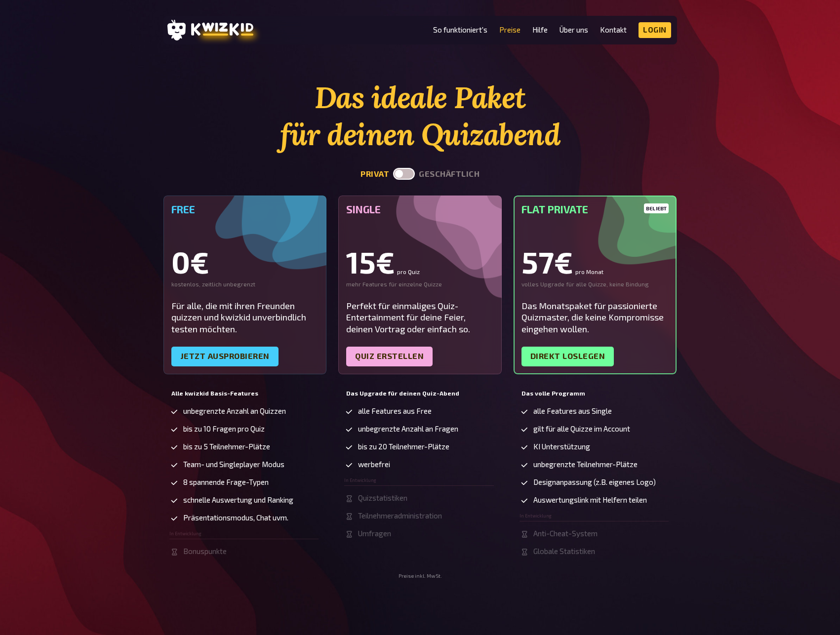 The width and height of the screenshot is (840, 635). Describe the element at coordinates (420, 116) in the screenshot. I see `h1: Das ideale Paket für deinen Quizabend` at that location.